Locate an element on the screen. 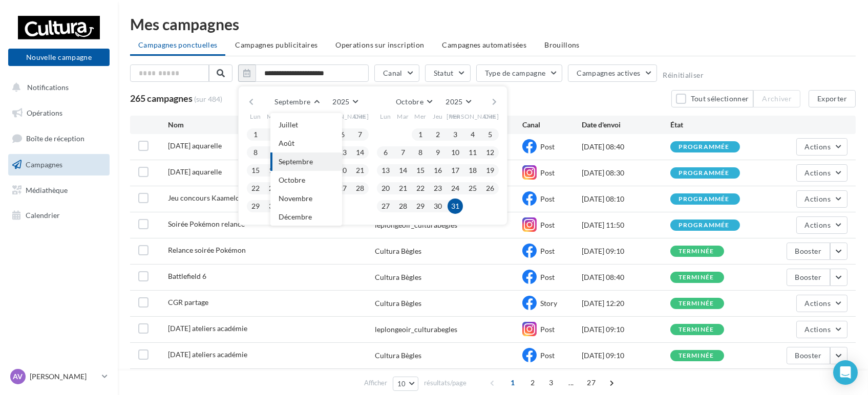 This screenshot has width=868, height=395. button: 23 is located at coordinates (273, 188).